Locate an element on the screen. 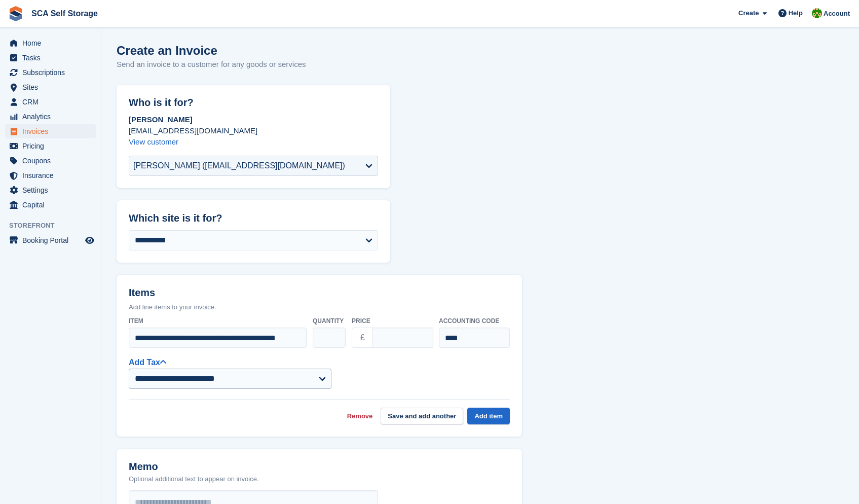 This screenshot has height=504, width=859. span: CRM is located at coordinates (53, 102).